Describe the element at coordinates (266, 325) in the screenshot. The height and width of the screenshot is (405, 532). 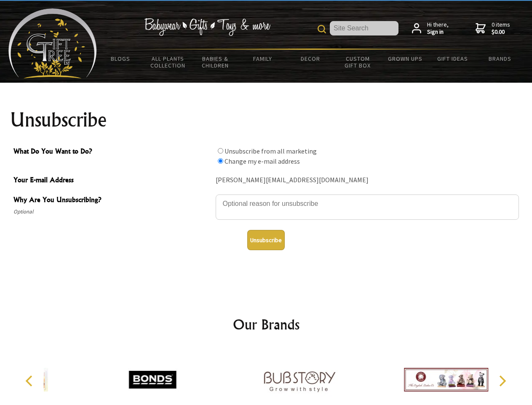
I see `h2: Our Brands` at that location.